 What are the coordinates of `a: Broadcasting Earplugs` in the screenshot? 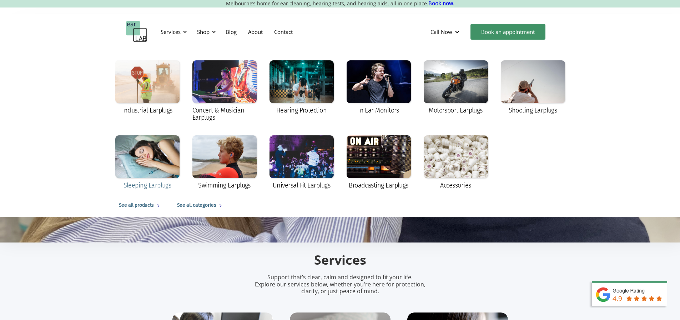 It's located at (379, 163).